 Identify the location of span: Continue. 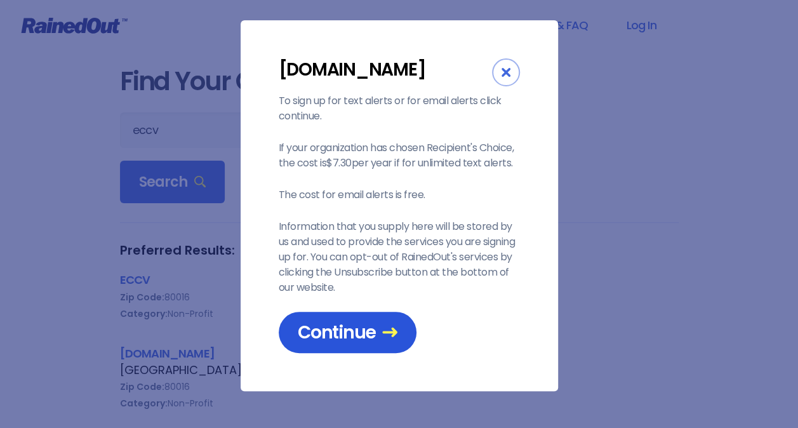
(347, 332).